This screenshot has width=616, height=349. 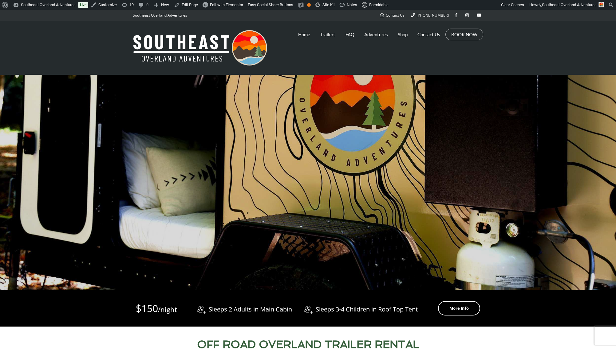 I want to click on span: /night, so click(x=168, y=309).